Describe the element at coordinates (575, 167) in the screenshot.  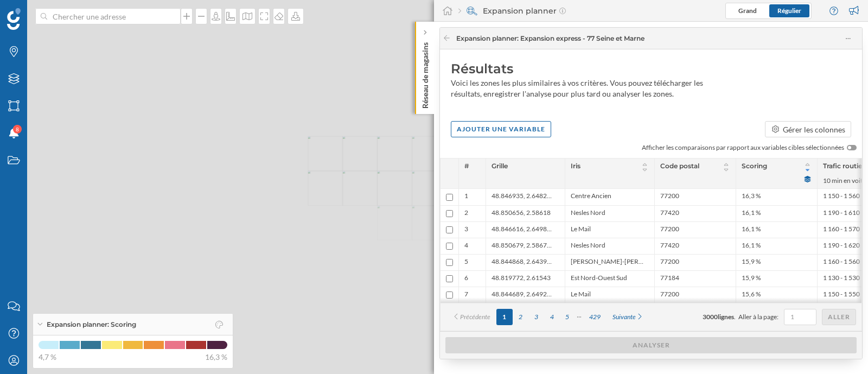
I see `span: Iris` at that location.